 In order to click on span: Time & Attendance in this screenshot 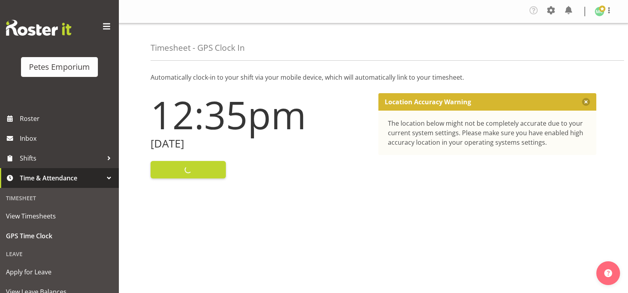, I will do `click(61, 178)`.